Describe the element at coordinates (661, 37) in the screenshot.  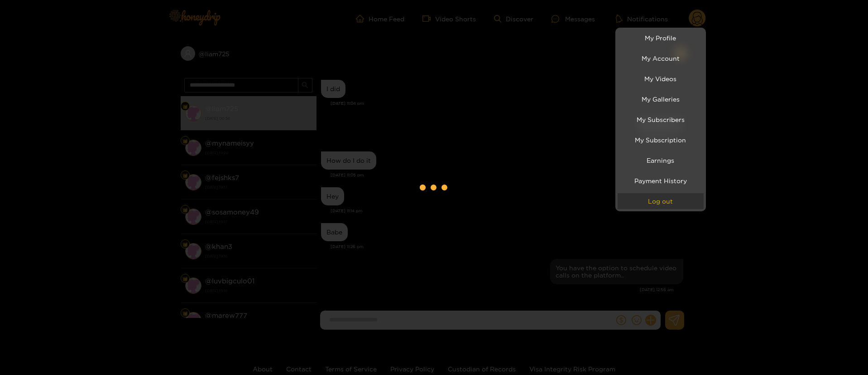
I see `a: My Profile` at that location.